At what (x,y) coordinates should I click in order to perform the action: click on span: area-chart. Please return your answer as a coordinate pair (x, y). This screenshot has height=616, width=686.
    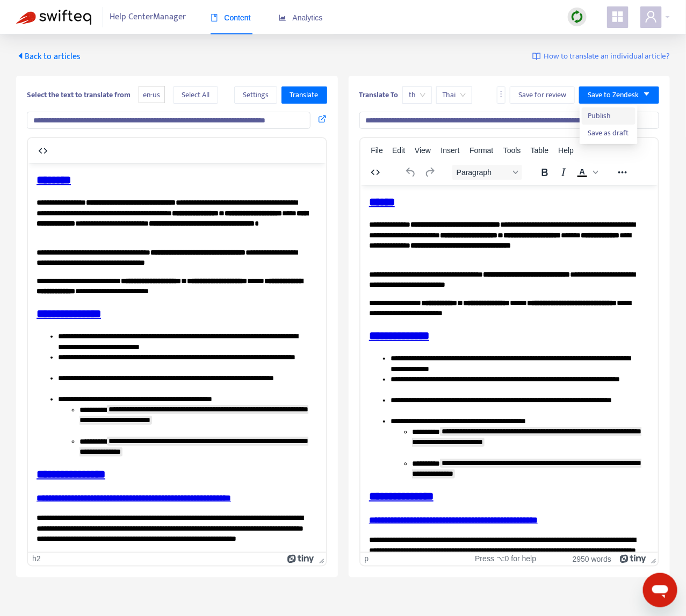
    Looking at the image, I should click on (282, 18).